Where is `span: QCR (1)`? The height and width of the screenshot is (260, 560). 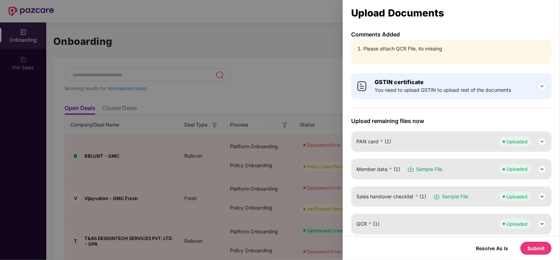
span: QCR (1) is located at coordinates (368, 224).